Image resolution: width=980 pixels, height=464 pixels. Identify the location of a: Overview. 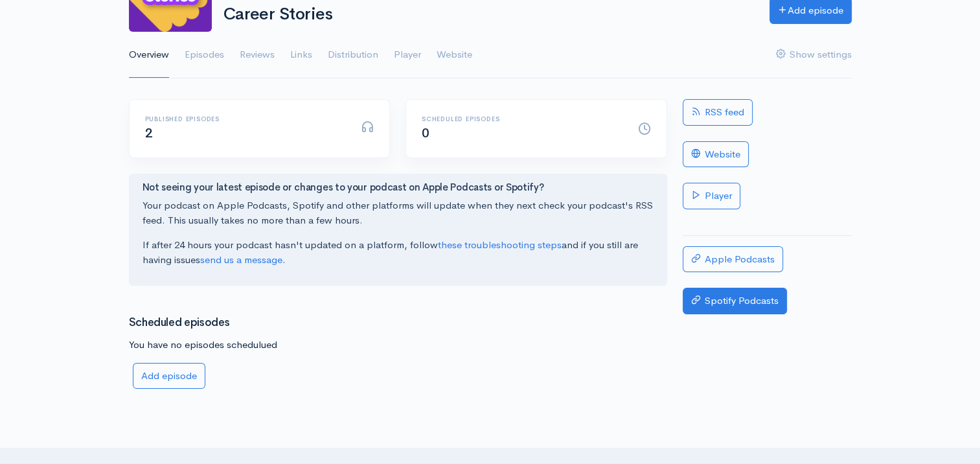
(149, 55).